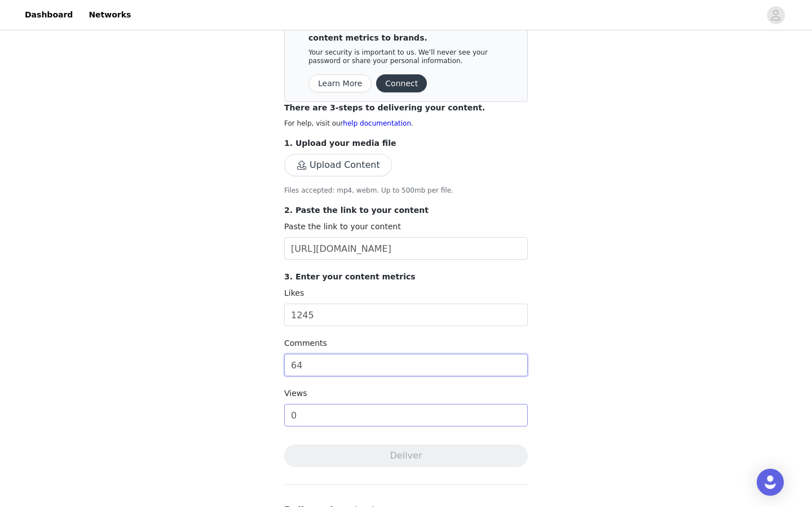 Image resolution: width=812 pixels, height=507 pixels. Describe the element at coordinates (293, 293) in the screenshot. I see `label: Likes` at that location.